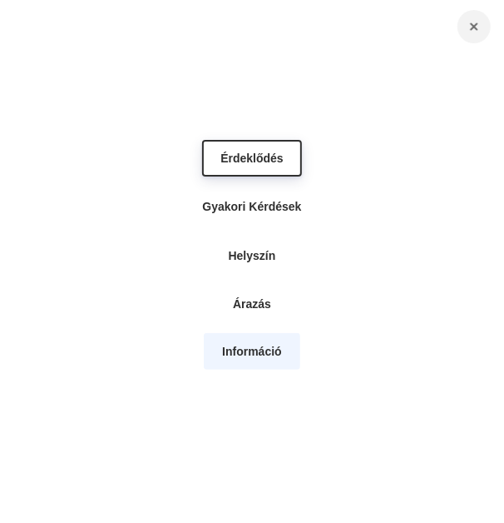 Image resolution: width=504 pixels, height=523 pixels. Describe the element at coordinates (252, 351) in the screenshot. I see `span: Információ` at that location.